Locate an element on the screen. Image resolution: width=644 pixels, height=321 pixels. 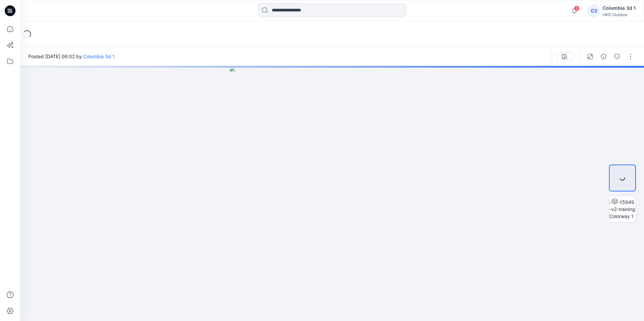
img: WK5949-v2-training Colorway 1 is located at coordinates (623, 209).